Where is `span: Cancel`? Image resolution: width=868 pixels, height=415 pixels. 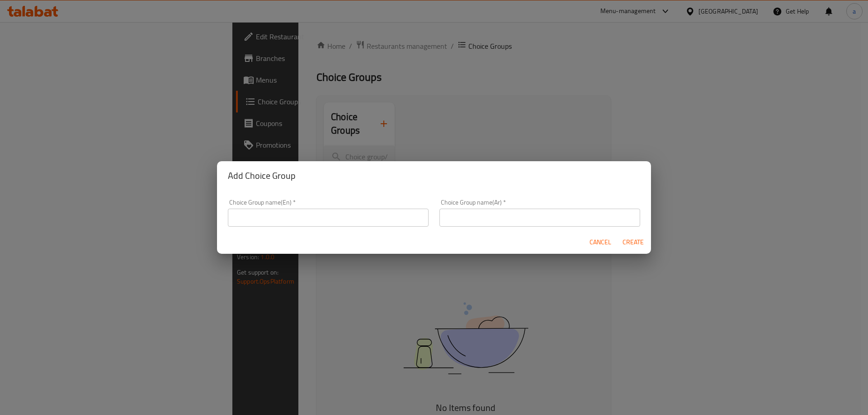 span: Cancel is located at coordinates (601, 242).